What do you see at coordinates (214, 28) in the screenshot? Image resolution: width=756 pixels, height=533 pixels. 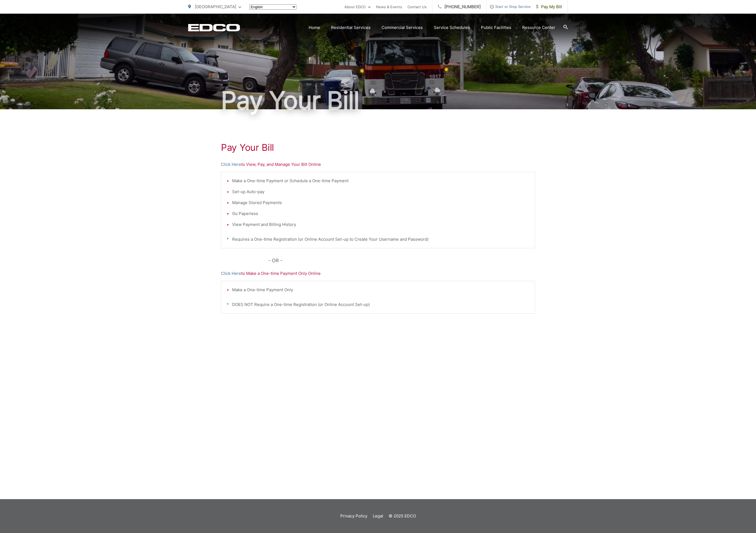 I see `a: EDCD logo. Return to the homepage.` at bounding box center [214, 28].